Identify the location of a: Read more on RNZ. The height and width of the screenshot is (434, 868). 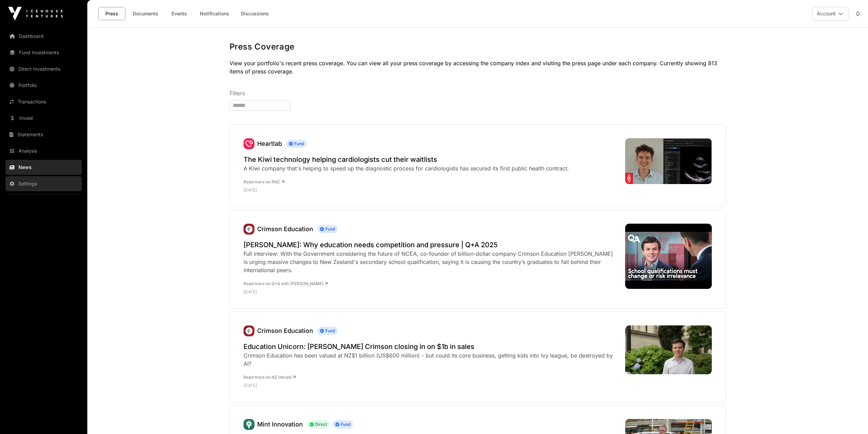
(264, 182).